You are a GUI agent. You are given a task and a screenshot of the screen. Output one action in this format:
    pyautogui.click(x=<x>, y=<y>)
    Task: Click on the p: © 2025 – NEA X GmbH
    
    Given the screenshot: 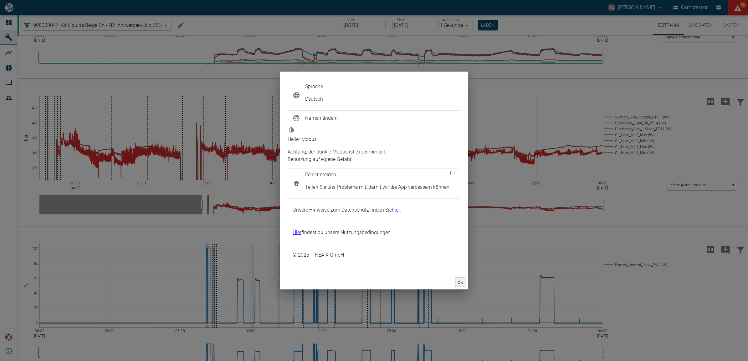 What is the action you would take?
    pyautogui.click(x=318, y=255)
    